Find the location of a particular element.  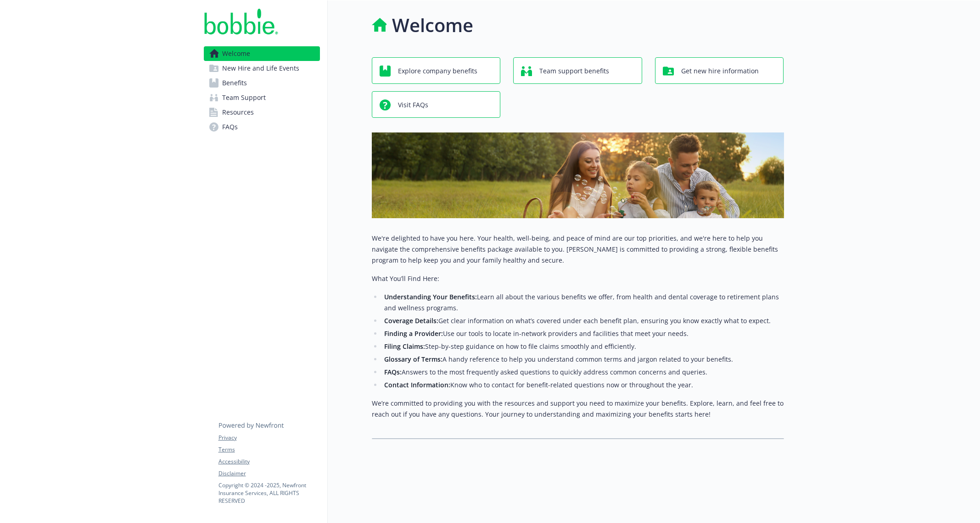

li: Know who to contact for benefit-related questions now or throughout the year. is located at coordinates (583, 385).